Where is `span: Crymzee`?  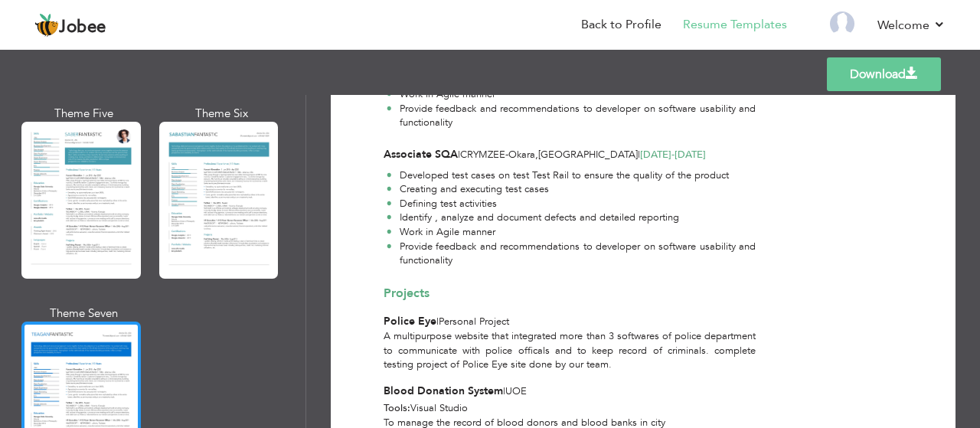 span: Crymzee is located at coordinates (483, 155).